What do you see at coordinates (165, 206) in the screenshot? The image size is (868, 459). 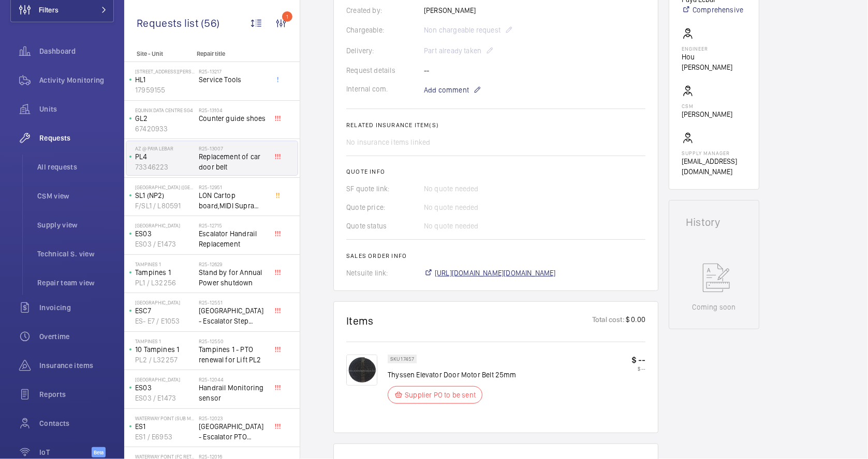 I see `p: F/SL1 / L80591` at bounding box center [165, 206].